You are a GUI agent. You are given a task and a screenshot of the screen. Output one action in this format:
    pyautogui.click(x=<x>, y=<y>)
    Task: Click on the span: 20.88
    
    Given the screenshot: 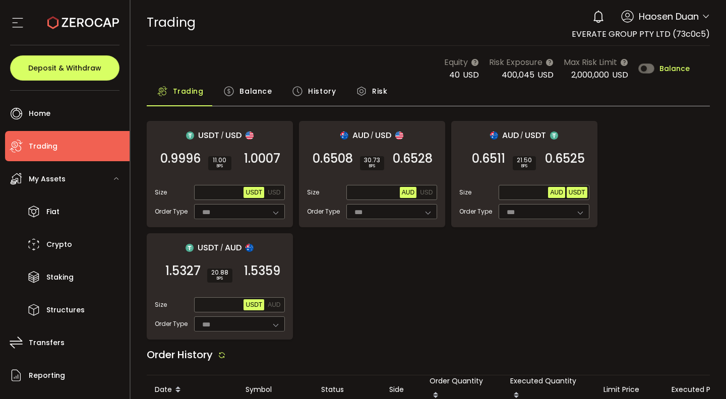 What is the action you would take?
    pyautogui.click(x=220, y=273)
    